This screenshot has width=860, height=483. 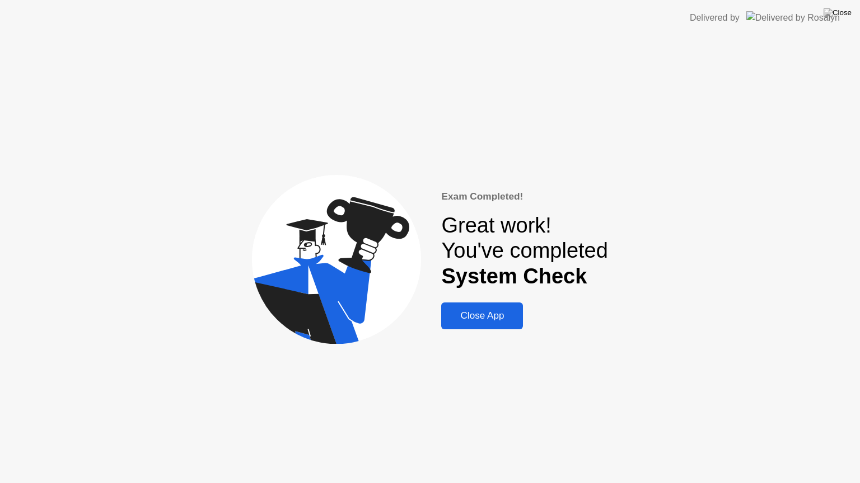 I want to click on div: Close App, so click(x=482, y=316).